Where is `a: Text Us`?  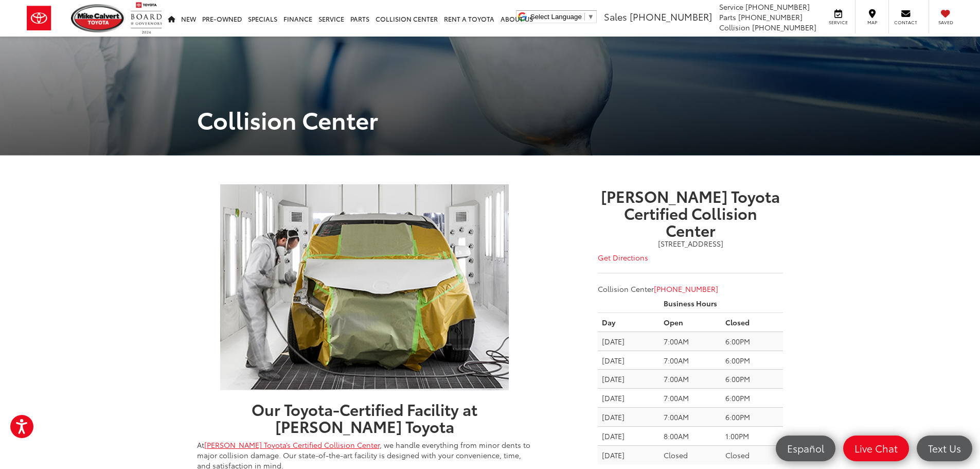
a: Text Us is located at coordinates (945, 448).